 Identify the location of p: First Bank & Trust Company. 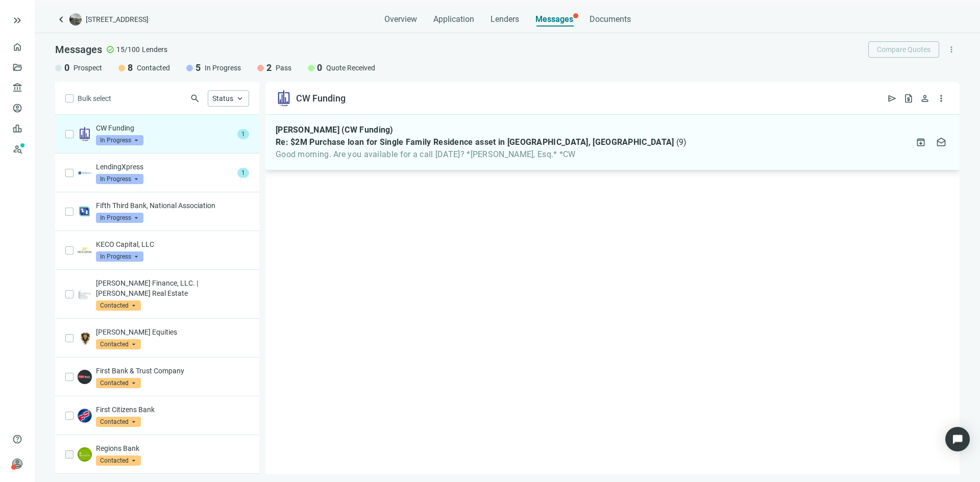
(172, 371).